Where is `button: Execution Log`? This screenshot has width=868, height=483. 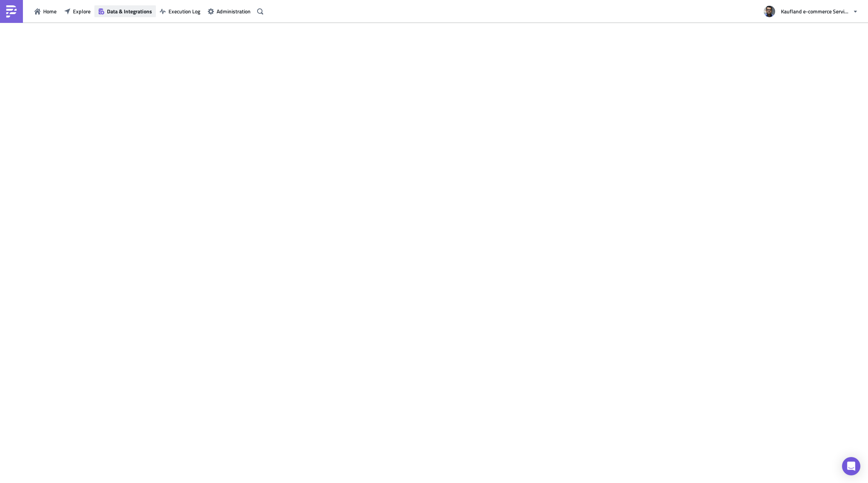 button: Execution Log is located at coordinates (180, 11).